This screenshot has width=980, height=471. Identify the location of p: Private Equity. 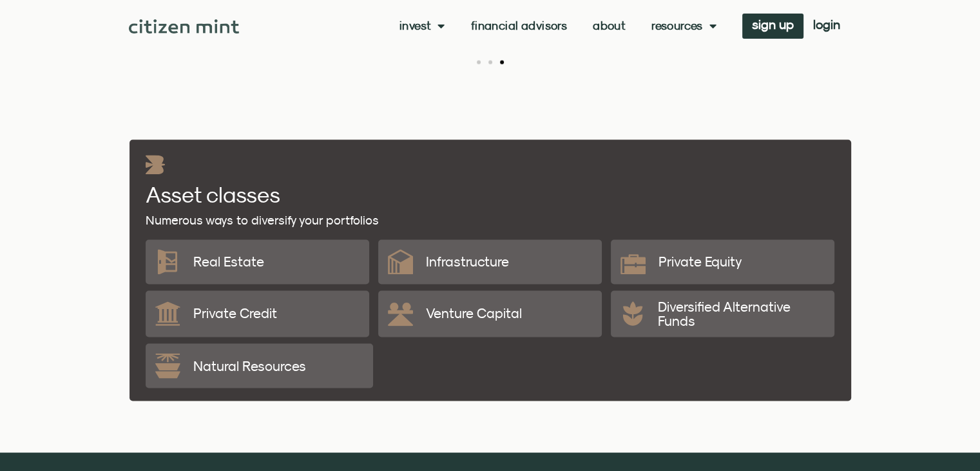
(701, 261).